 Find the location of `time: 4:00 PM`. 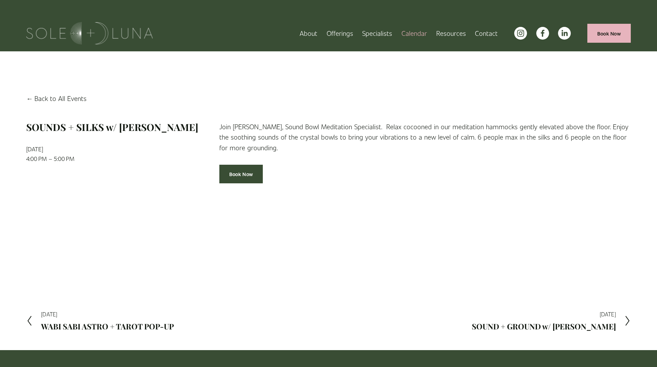

time: 4:00 PM is located at coordinates (37, 159).